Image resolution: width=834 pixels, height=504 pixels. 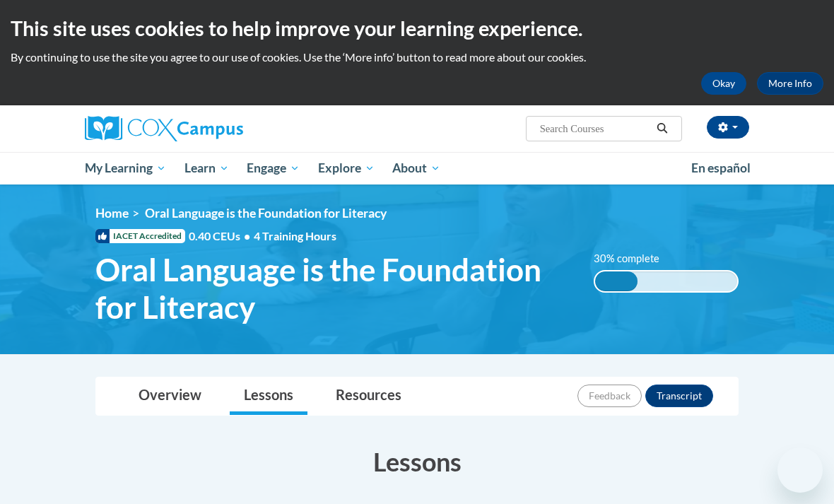 What do you see at coordinates (416, 168) in the screenshot?
I see `span: About` at bounding box center [416, 168].